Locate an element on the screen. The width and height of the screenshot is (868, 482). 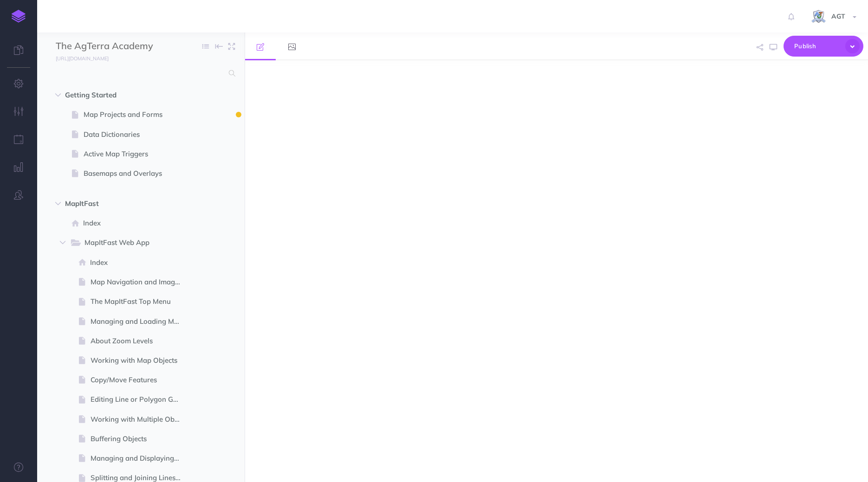
span: MapItFast is located at coordinates (121, 204).